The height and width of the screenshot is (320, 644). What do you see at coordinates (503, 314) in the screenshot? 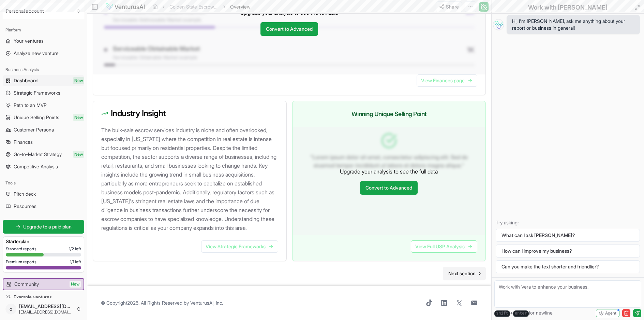
I see `kbd: shift` at bounding box center [503, 314].